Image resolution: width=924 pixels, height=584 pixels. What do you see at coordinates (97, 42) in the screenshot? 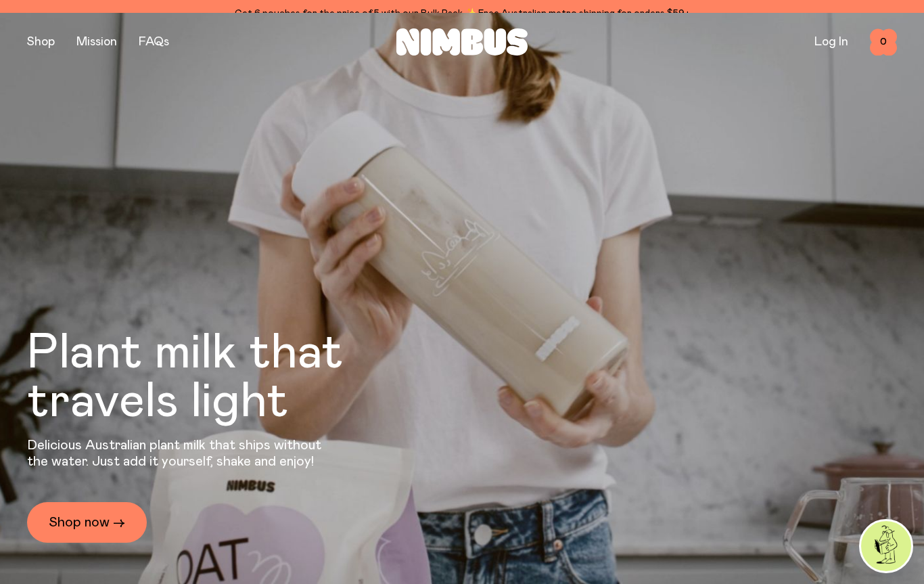
I see `a: Mission` at bounding box center [97, 42].